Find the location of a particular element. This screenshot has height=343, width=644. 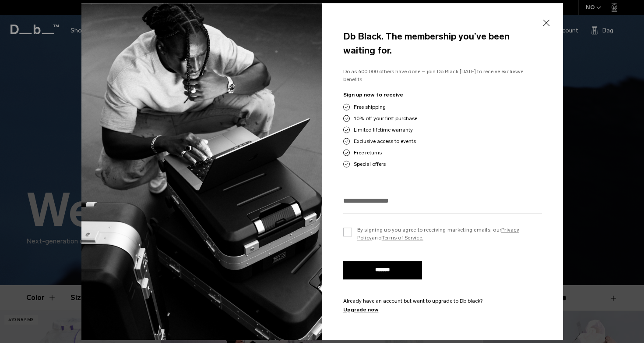

h4: Db Black. The membership you’ve been waiting for. is located at coordinates (442, 43).